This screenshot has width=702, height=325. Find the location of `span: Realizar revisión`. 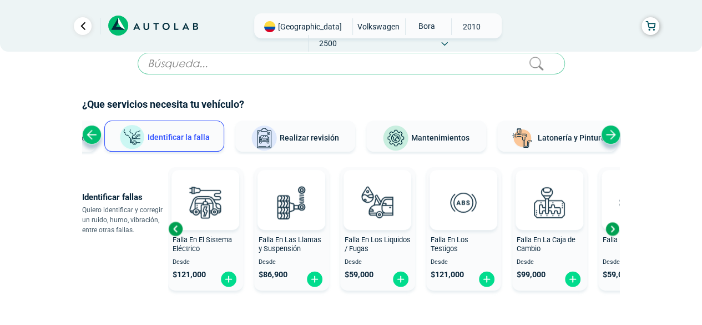

span: Realizar revisión is located at coordinates (309, 138).